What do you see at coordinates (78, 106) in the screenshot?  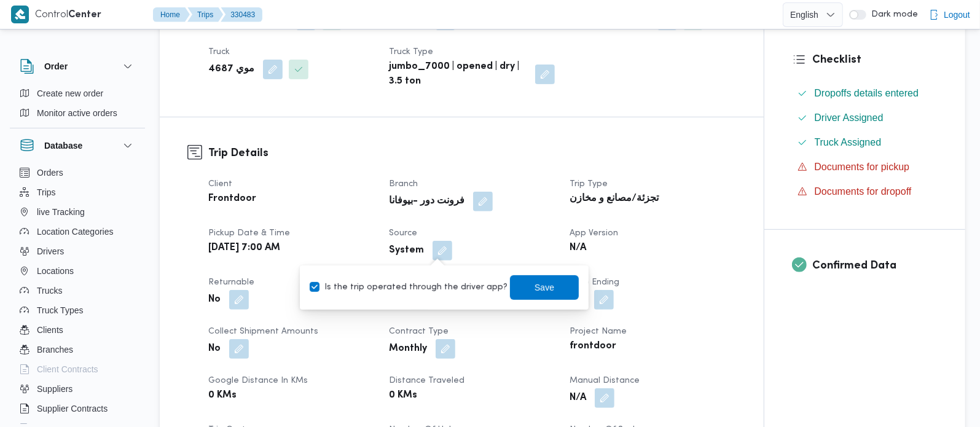 I see `div: Order` at bounding box center [78, 106].